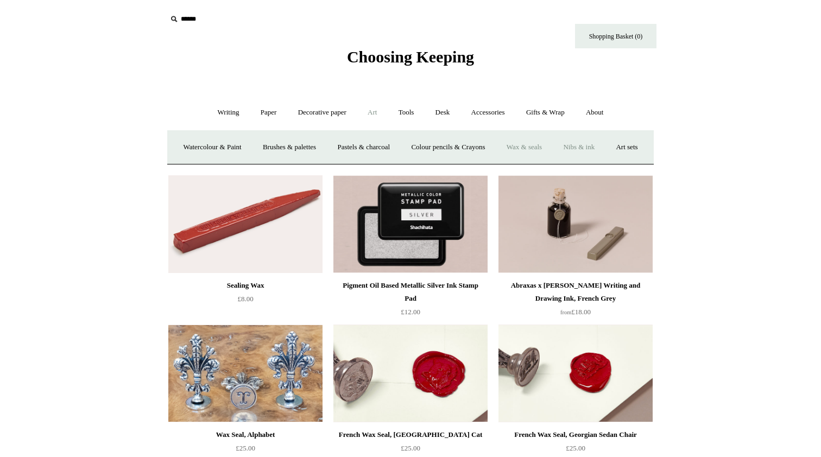  What do you see at coordinates (410, 312) in the screenshot?
I see `span: £12.00` at bounding box center [410, 312].